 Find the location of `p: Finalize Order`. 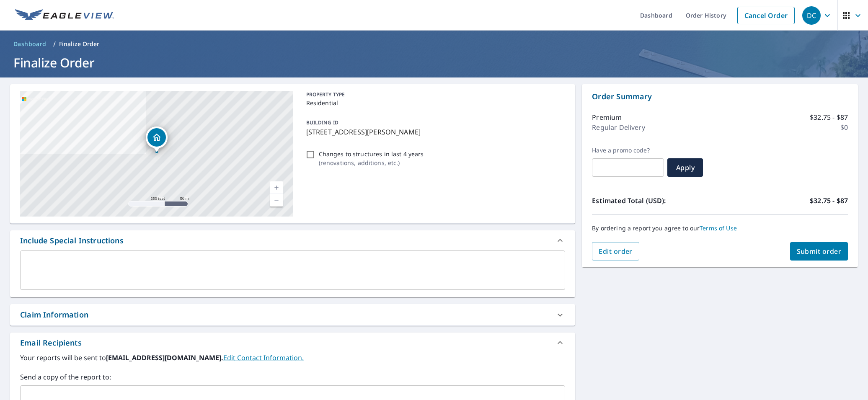

p: Finalize Order is located at coordinates (79, 44).